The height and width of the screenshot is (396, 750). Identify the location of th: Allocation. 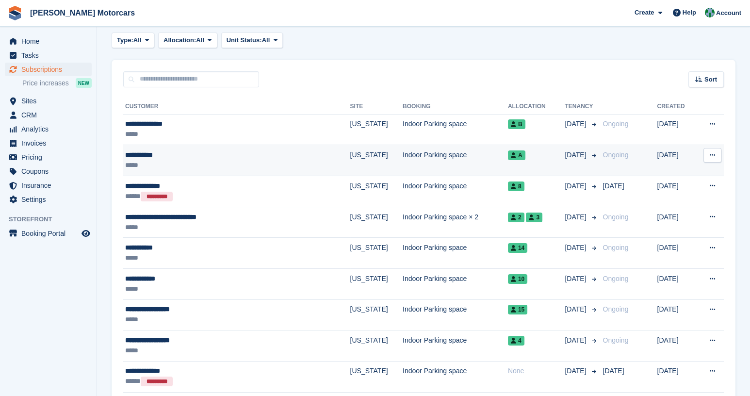
(537, 107).